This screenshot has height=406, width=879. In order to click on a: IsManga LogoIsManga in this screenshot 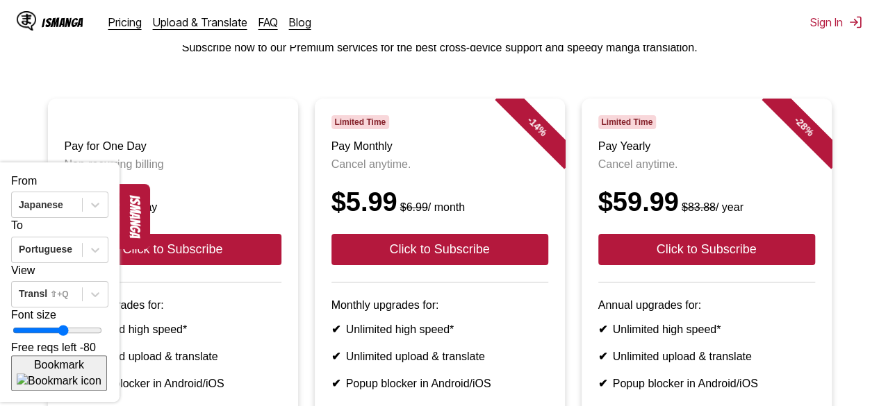, I will do `click(63, 22)`.